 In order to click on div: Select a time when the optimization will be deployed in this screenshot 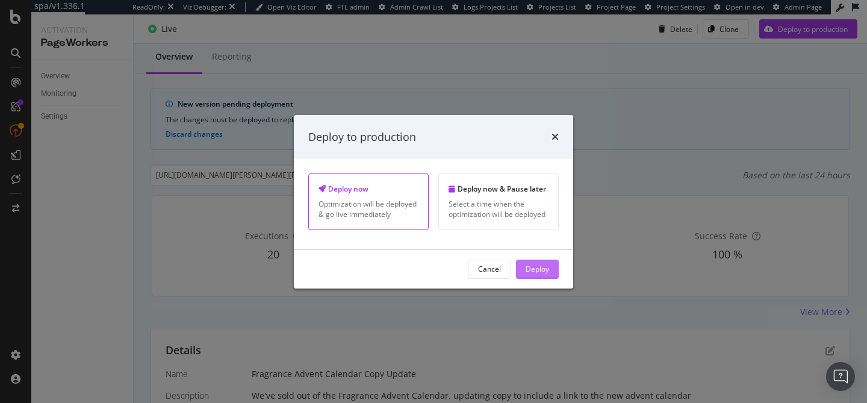, I will do `click(498, 209)`.